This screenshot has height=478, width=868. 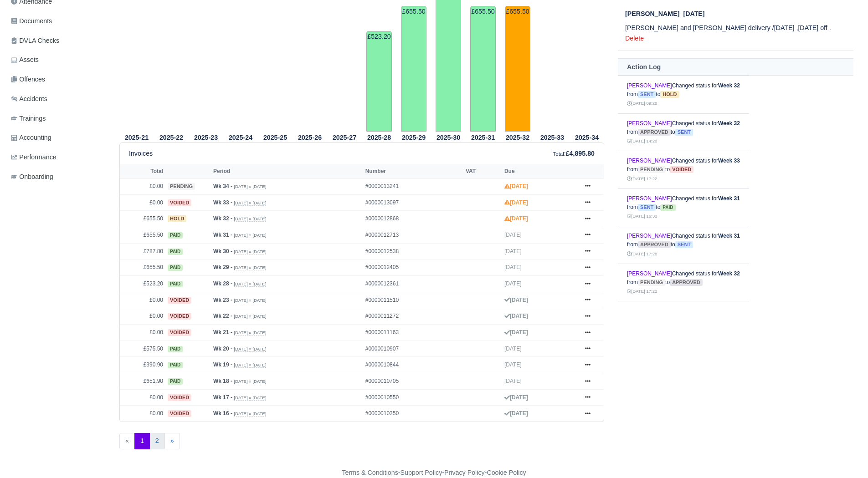 What do you see at coordinates (845, 456) in the screenshot?
I see `div: Chat Widget` at bounding box center [845, 456].